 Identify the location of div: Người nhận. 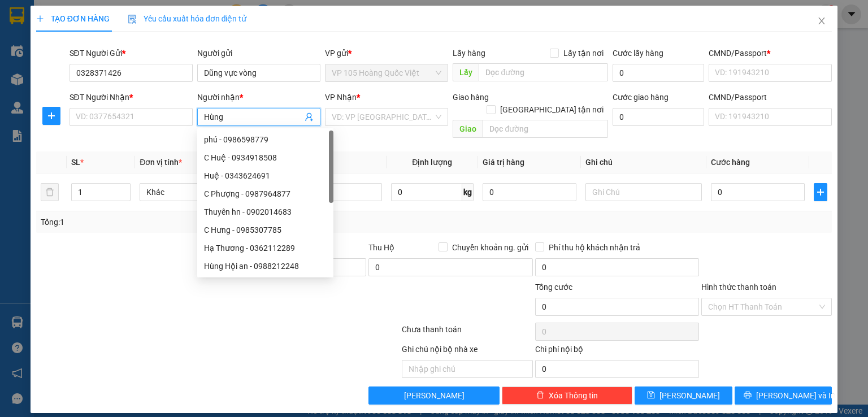
(259, 98).